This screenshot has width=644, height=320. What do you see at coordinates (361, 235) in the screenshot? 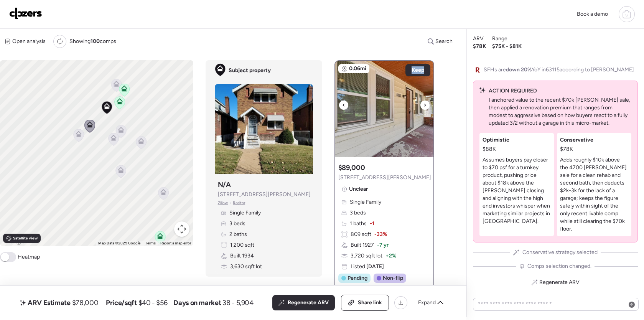
I see `span: 809 sqft` at bounding box center [361, 235].